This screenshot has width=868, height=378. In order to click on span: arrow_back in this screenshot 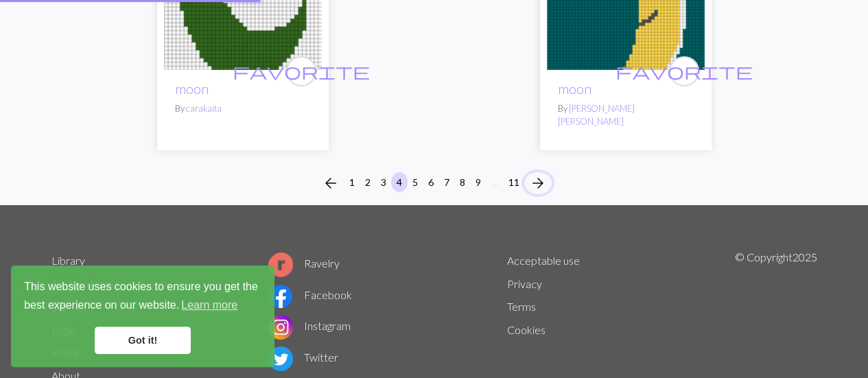, I will do `click(330, 184)`.